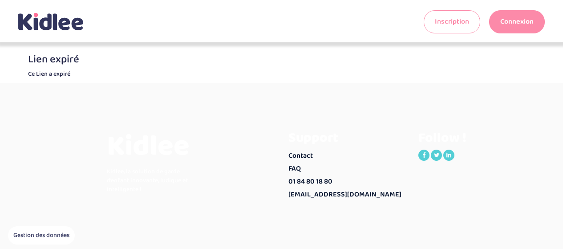 The width and height of the screenshot is (563, 249). I want to click on a: Connexion, so click(517, 22).